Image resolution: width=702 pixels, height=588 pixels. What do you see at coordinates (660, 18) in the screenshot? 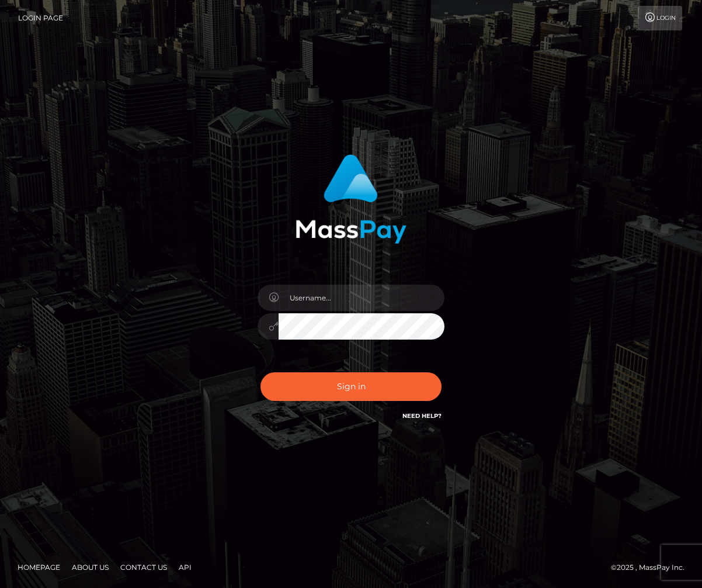
I see `a: Login` at bounding box center [660, 18].